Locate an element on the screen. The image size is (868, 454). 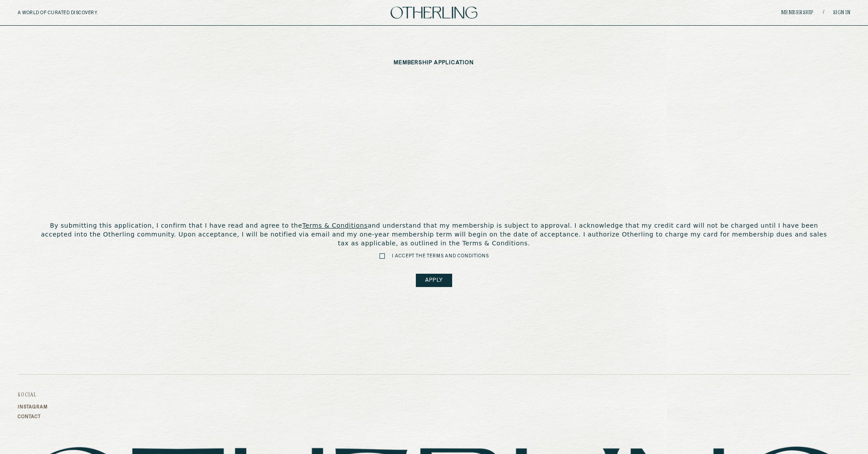
a: Contact is located at coordinates (33, 417).